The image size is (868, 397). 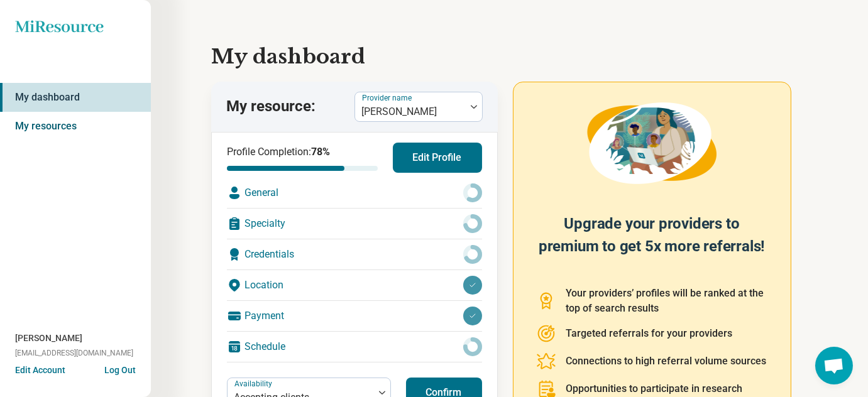 What do you see at coordinates (120, 369) in the screenshot?
I see `button: Log Out` at bounding box center [120, 369].